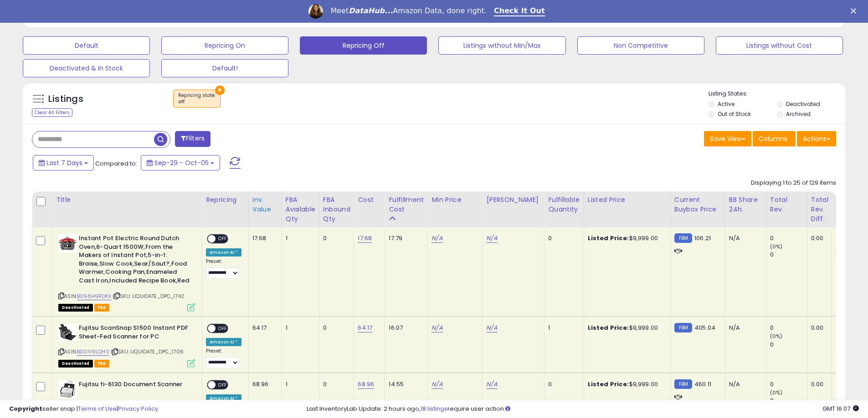 This screenshot has width=868, height=418. I want to click on span: | SKU: LIQUIDATE_DPC_1742, so click(148, 296).